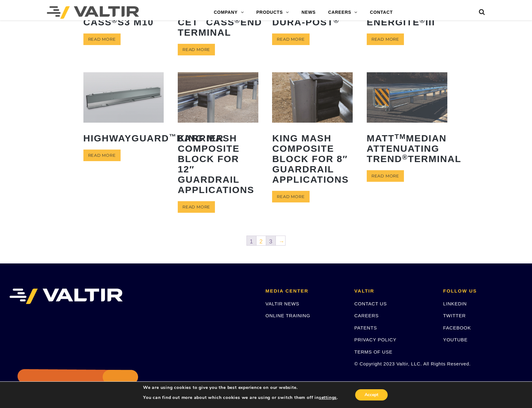  I want to click on h2: MATT Median Attenuating TREND Terminal, so click(408, 148).